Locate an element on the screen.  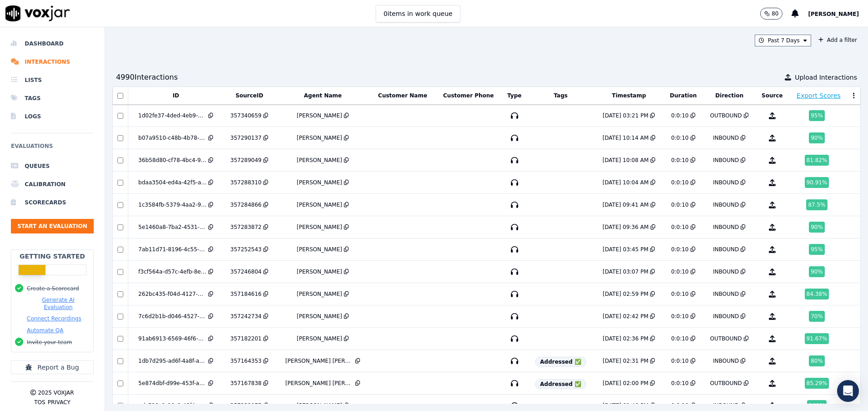
li: Interactions is located at coordinates (52, 62).